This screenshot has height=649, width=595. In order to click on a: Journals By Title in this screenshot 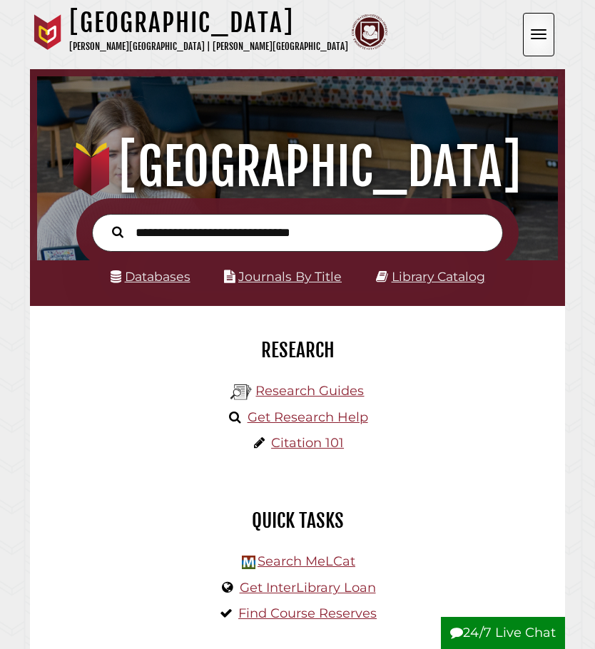, I will do `click(290, 276)`.